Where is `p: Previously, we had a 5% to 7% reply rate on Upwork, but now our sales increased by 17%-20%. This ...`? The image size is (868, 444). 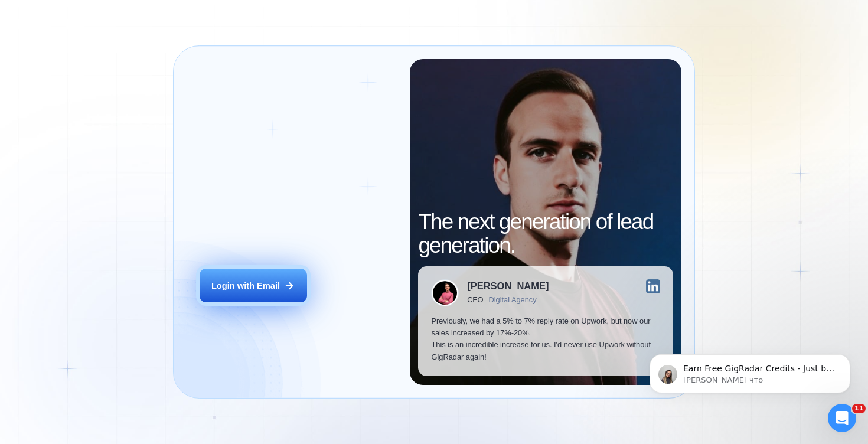
p: Previously, we had a 5% to 7% reply rate on Upwork, but now our sales increased by 17%-20%. This ... is located at coordinates (545, 339).